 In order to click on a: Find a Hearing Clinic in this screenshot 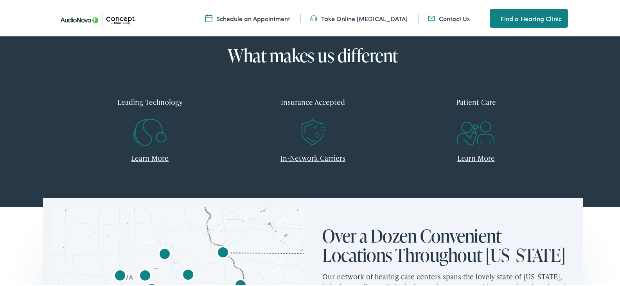, I will do `click(529, 17)`.